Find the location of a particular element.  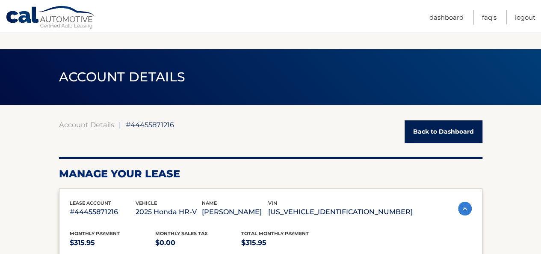

span: Monthly sales Tax is located at coordinates (181, 233).